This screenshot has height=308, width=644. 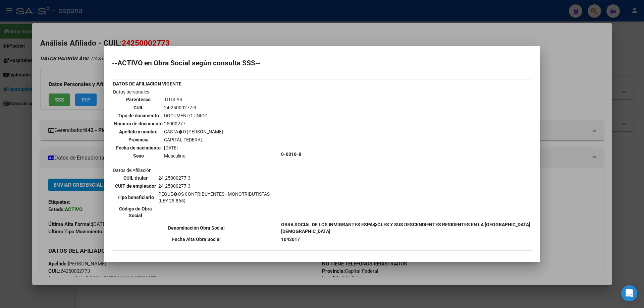 What do you see at coordinates (147, 84) in the screenshot?
I see `b: DATOS DE AFILIACION VIGENTE` at bounding box center [147, 84].